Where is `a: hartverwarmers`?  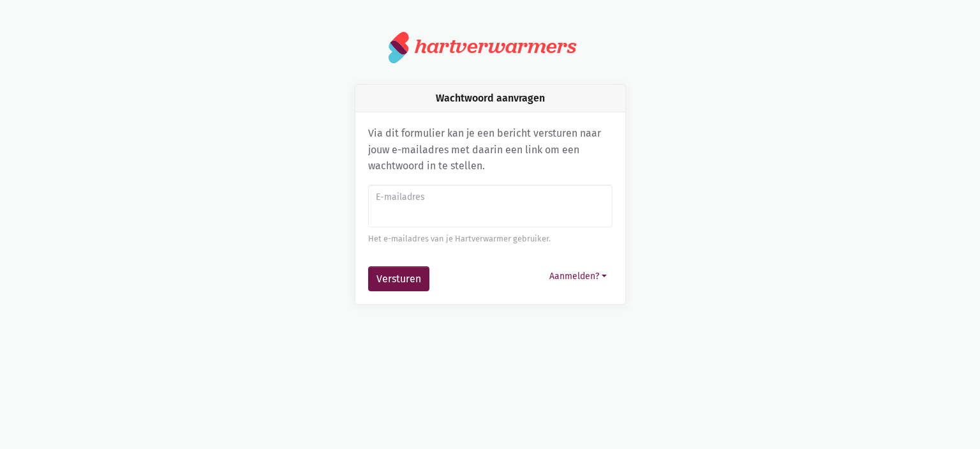 a: hartverwarmers is located at coordinates (490, 47).